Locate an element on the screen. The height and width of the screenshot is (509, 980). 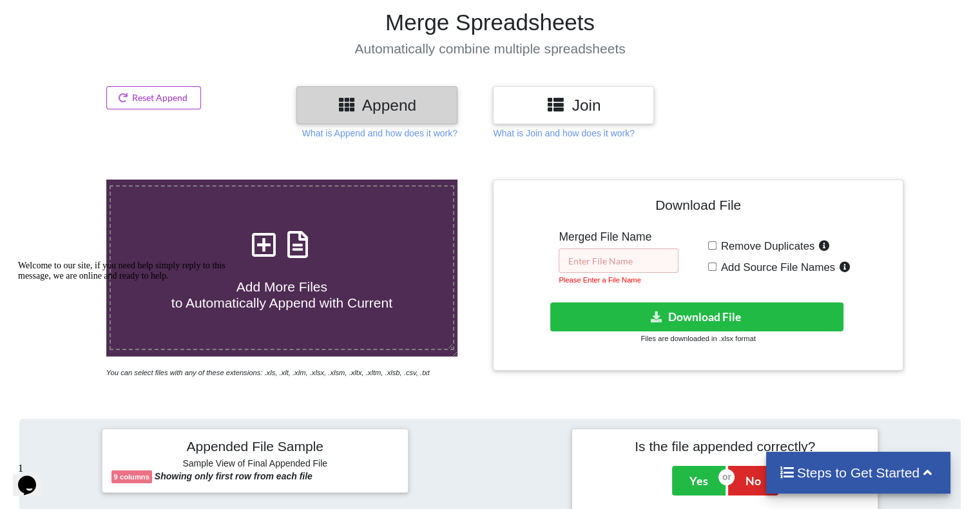
div: Welcome to our site, if you need help simply reply to this message, we are online and ready to help. is located at coordinates (121, 15).